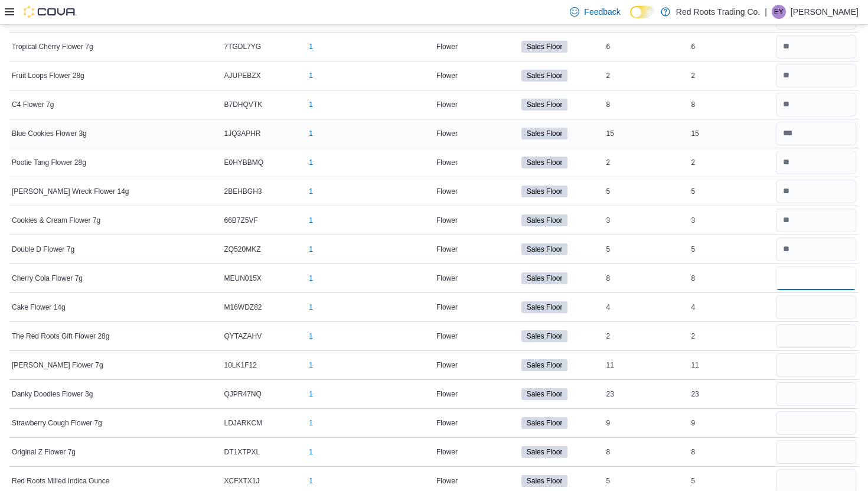 This screenshot has width=868, height=491. What do you see at coordinates (244, 192) in the screenshot?
I see `span: 2BEHBGH3` at bounding box center [244, 192].